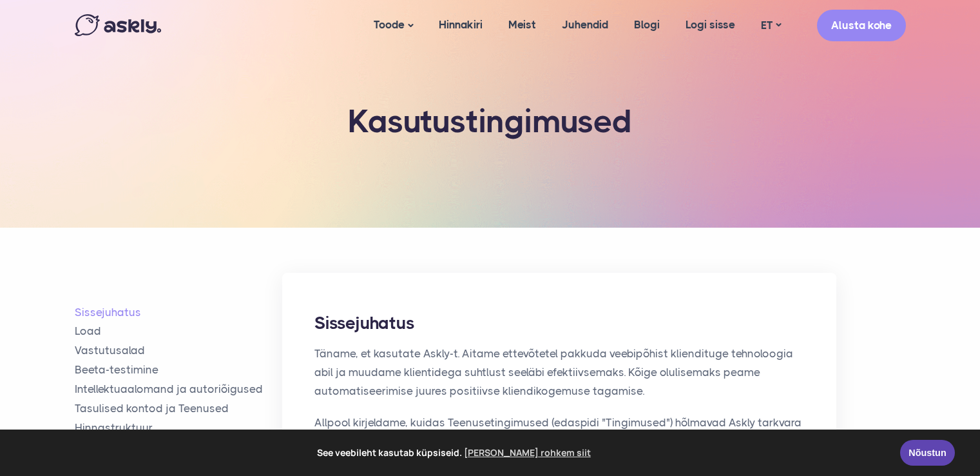 The image size is (980, 476). Describe the element at coordinates (560, 323) in the screenshot. I see `h2: Sissejuhatus` at that location.